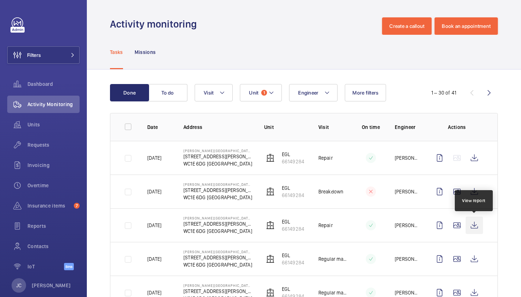  I want to click on p: Date, so click(160, 127).